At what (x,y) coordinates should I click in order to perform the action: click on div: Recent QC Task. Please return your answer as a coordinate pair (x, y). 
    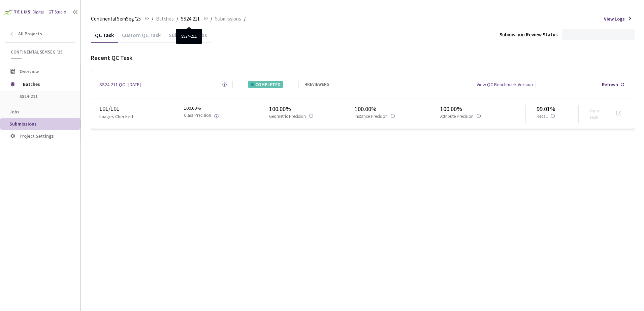
    Looking at the image, I should click on (363, 58).